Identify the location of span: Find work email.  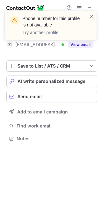
(55, 126).